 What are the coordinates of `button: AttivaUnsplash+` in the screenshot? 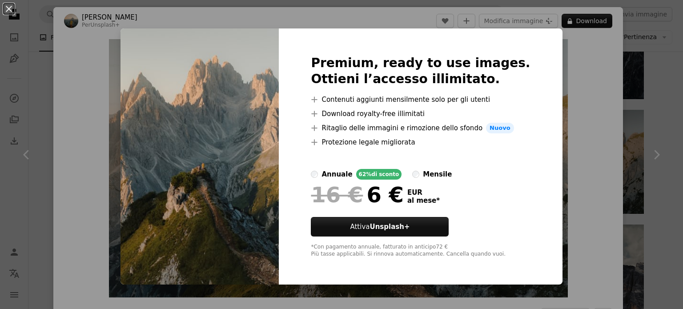 It's located at (380, 227).